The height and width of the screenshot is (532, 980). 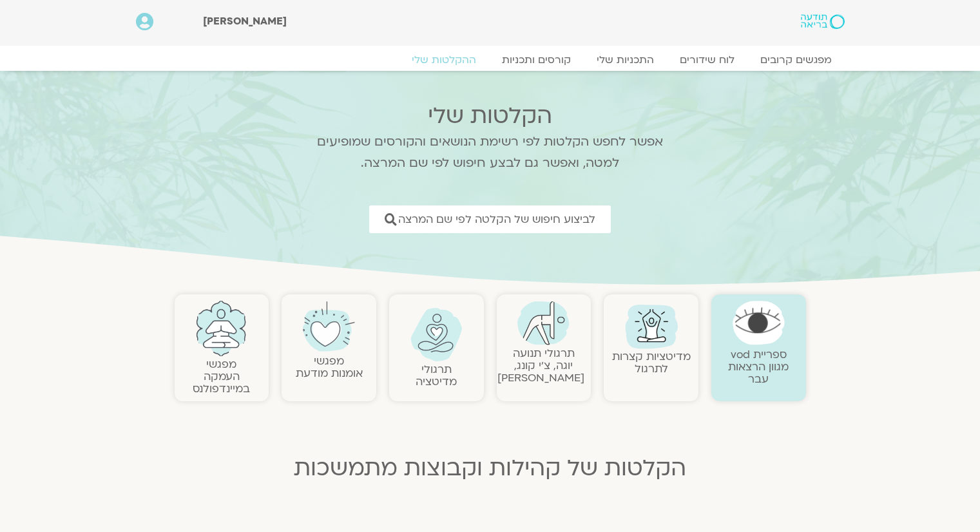 I want to click on a: ההקלטות שלי, so click(x=444, y=60).